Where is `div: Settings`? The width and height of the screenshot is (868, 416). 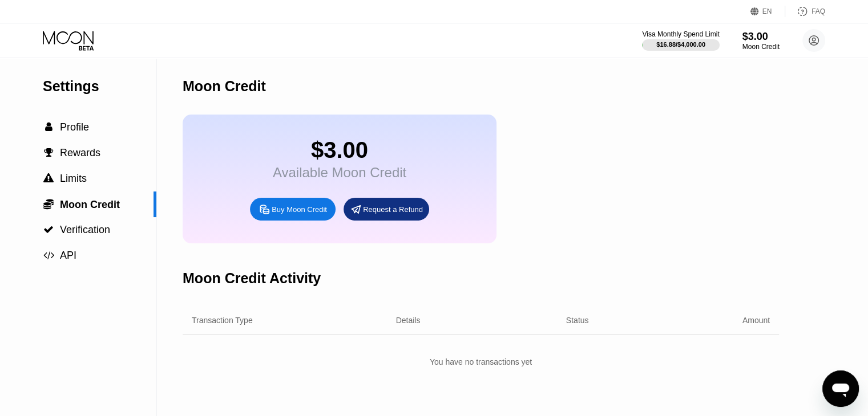
div: Settings is located at coordinates (99, 86).